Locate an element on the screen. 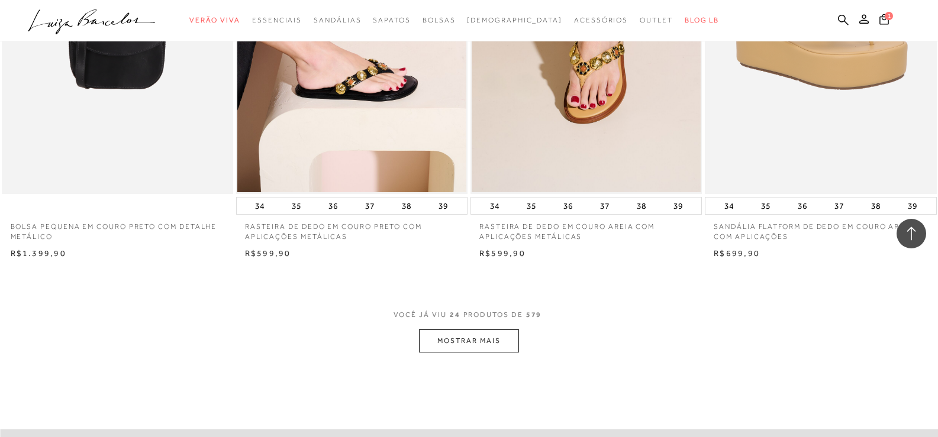 The height and width of the screenshot is (437, 938). span: R$1.399,90 is located at coordinates (38, 253).